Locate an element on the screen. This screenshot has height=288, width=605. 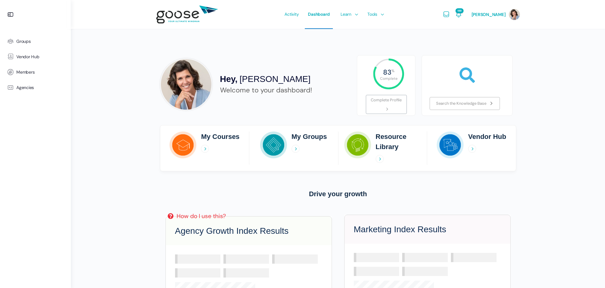
span: Hey, is located at coordinates (229, 79).